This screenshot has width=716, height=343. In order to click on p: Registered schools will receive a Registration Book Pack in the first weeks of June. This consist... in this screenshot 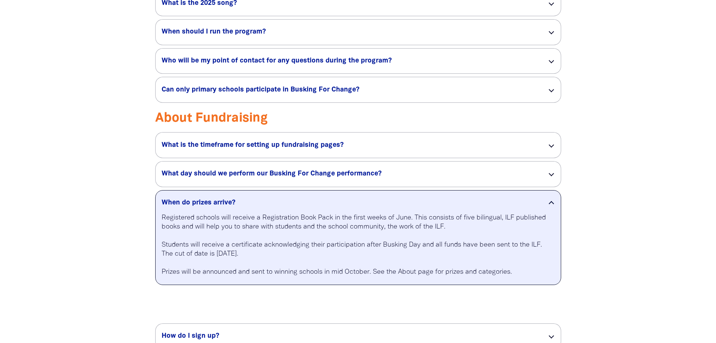, I will do `click(358, 245)`.